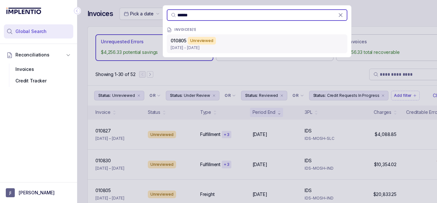 The width and height of the screenshot is (437, 203). Describe the element at coordinates (39, 75) in the screenshot. I see `div: Reconciliations` at that location.